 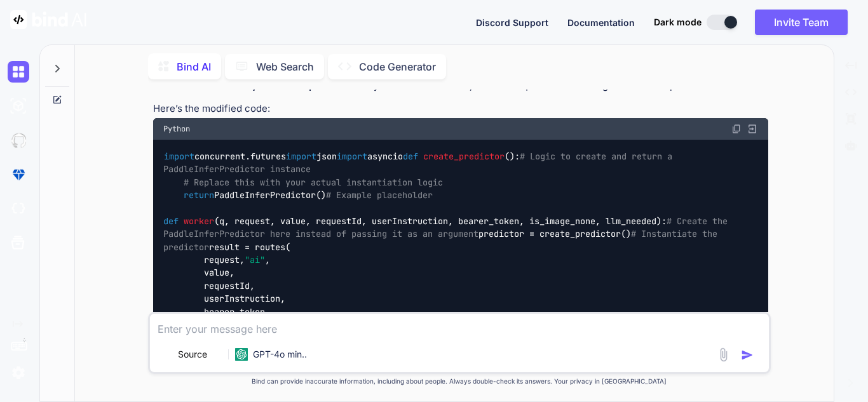 I want to click on img: Pick Models, so click(x=216, y=354).